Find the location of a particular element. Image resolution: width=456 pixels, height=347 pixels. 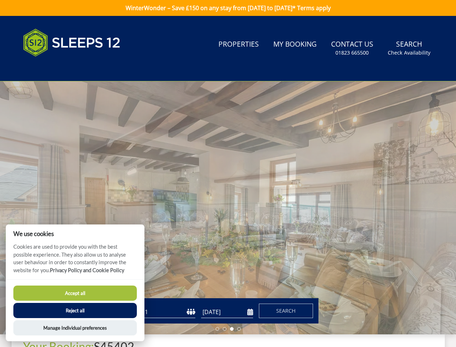

a: SearchCheck Availability is located at coordinates (409, 48).